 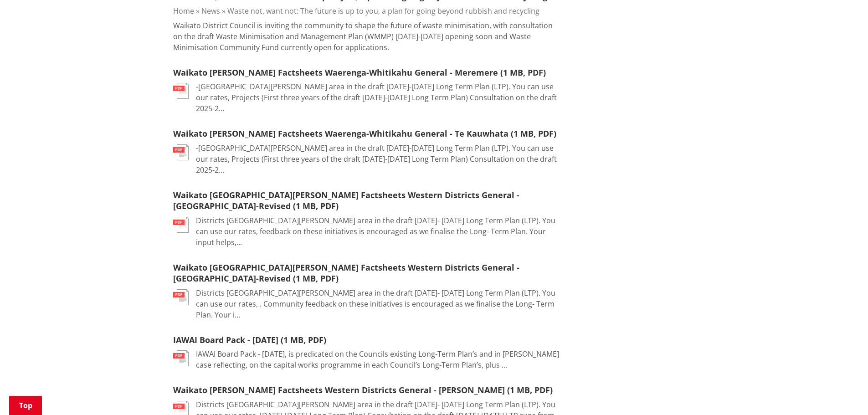 I want to click on a: Waste not, want not: The future is up to you, a plan for going beyond rubbish and recycling, so click(x=383, y=11).